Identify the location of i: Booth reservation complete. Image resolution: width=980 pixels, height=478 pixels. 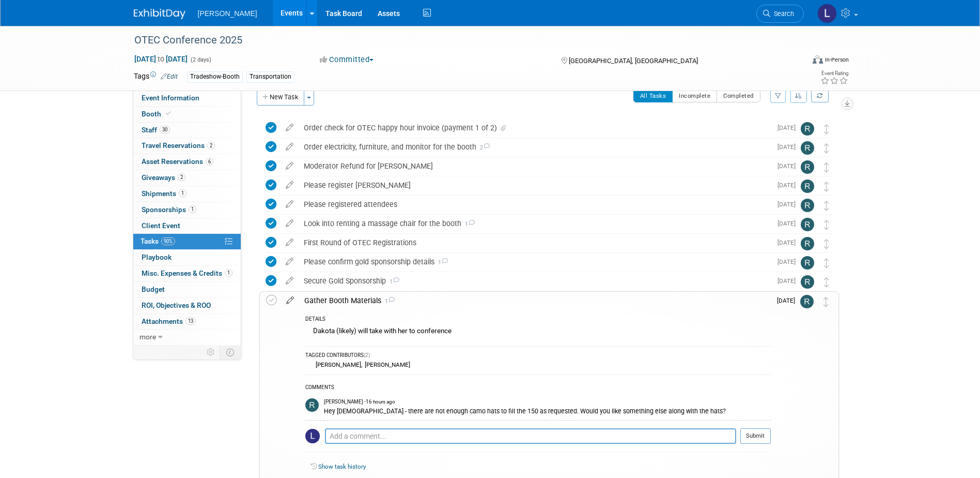
(168, 113).